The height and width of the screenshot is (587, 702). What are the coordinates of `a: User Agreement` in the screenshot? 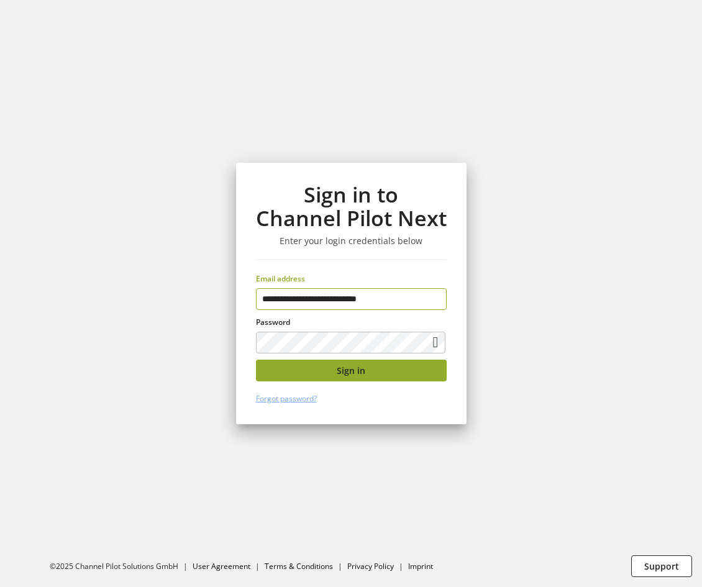 It's located at (221, 566).